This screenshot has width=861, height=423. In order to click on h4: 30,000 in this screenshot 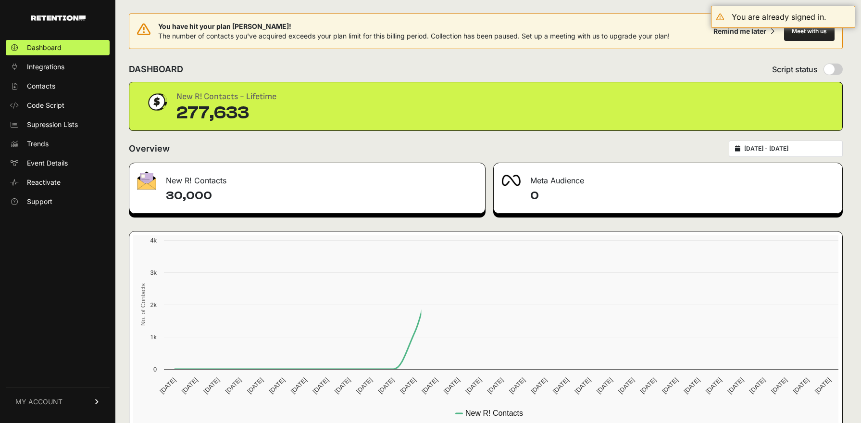, I will do `click(322, 196)`.